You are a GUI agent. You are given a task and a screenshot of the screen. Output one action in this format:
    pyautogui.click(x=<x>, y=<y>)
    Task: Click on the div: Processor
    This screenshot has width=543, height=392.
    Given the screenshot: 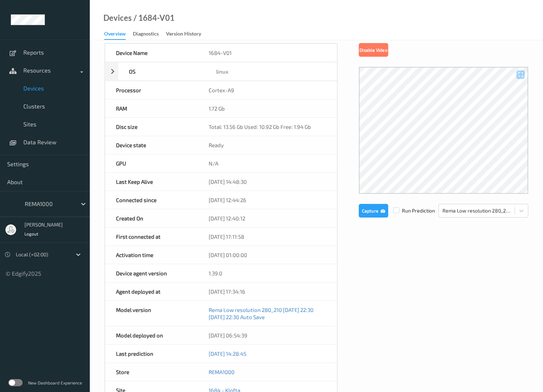 What is the action you would take?
    pyautogui.click(x=152, y=90)
    